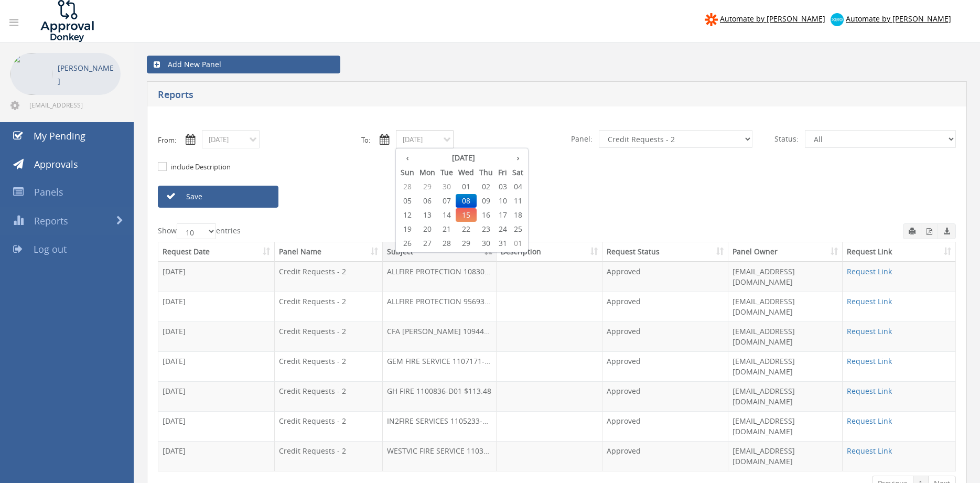 The image size is (980, 483). I want to click on span: 17, so click(502, 215).